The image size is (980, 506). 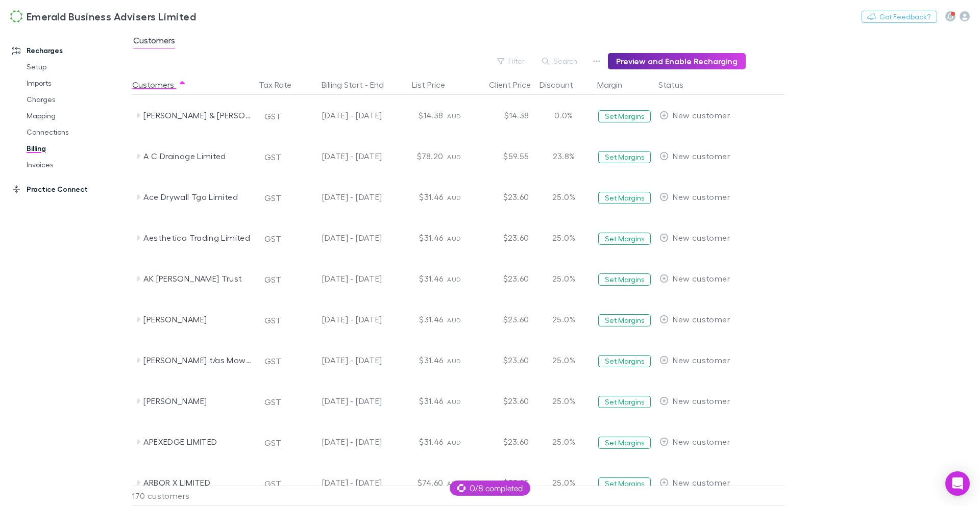 I want to click on div: $59.55, so click(x=502, y=156).